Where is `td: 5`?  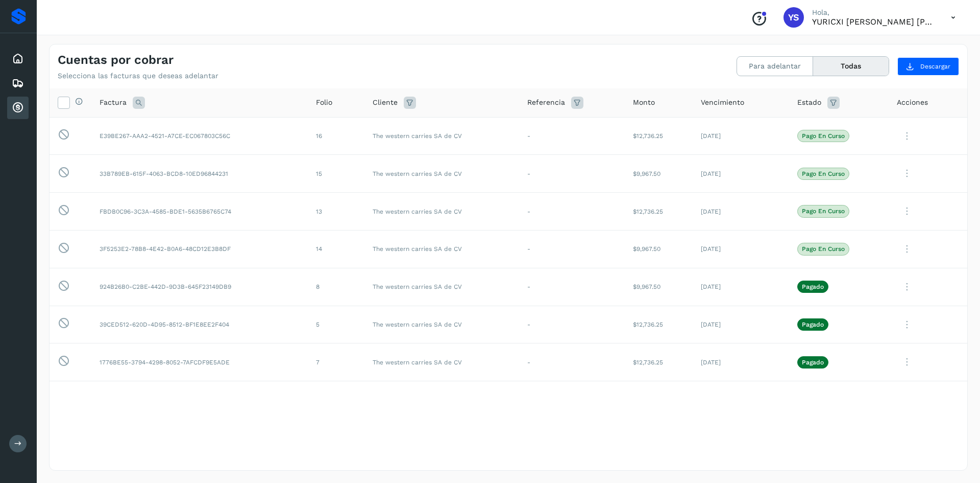
td: 5 is located at coordinates (336, 324).